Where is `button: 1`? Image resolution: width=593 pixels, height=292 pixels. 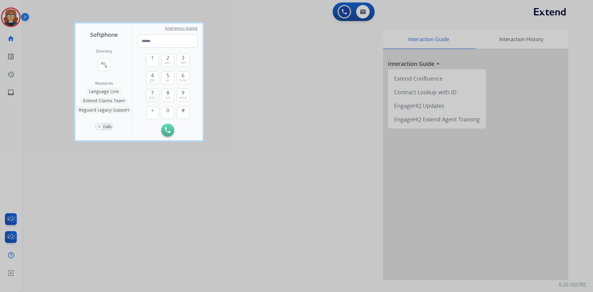
button: 1 is located at coordinates (153, 60).